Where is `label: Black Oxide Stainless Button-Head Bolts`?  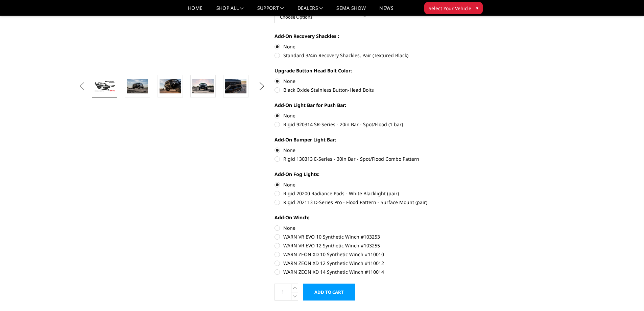 label: Black Oxide Stainless Button-Head Bolts is located at coordinates (368, 90).